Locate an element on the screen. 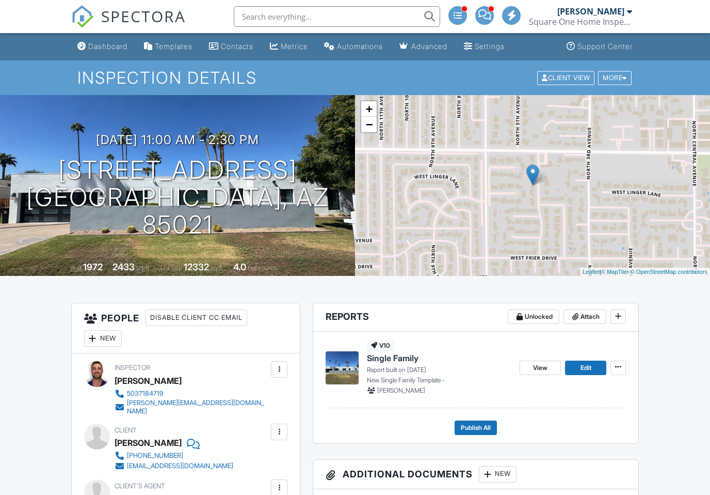  span: Lot Size is located at coordinates (171, 267).